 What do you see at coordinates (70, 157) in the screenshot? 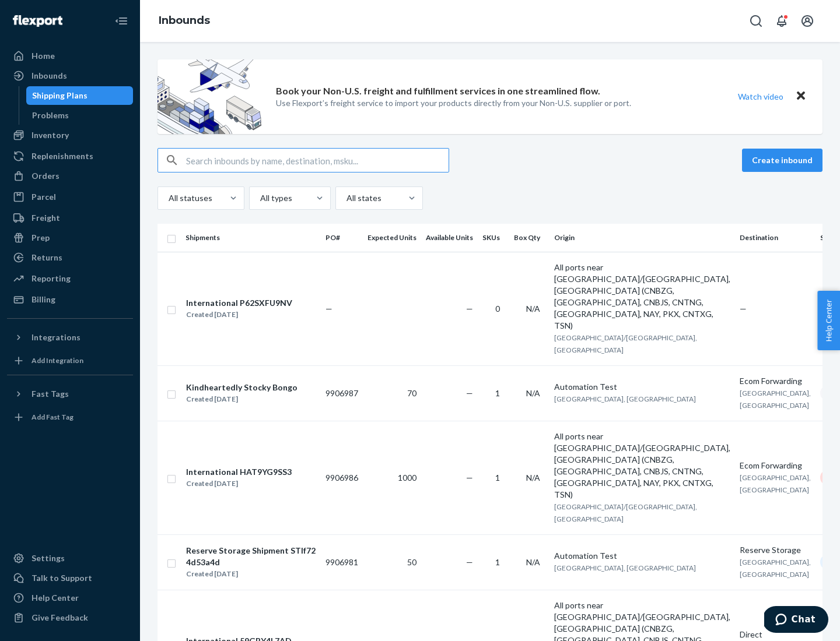
I see `a: Replenishments` at bounding box center [70, 157].